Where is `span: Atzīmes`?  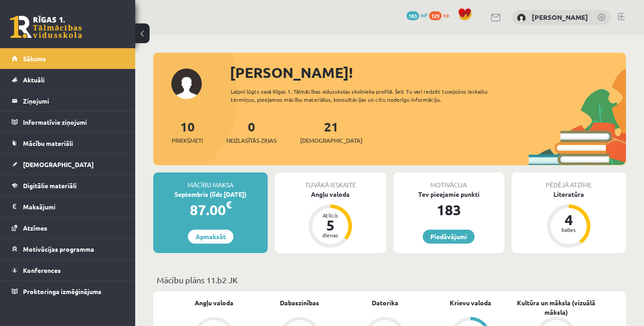 span: Atzīmes is located at coordinates (35, 227).